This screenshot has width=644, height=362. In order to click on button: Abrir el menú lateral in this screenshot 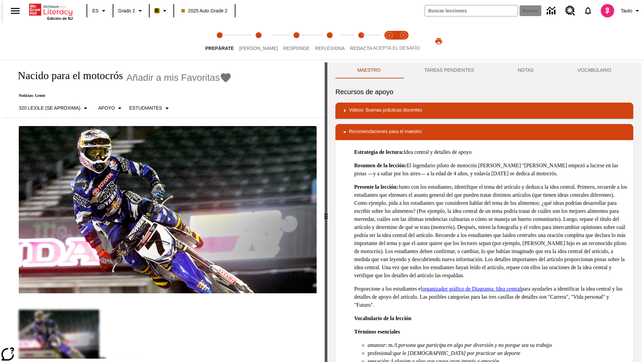, I will do `click(15, 10)`.